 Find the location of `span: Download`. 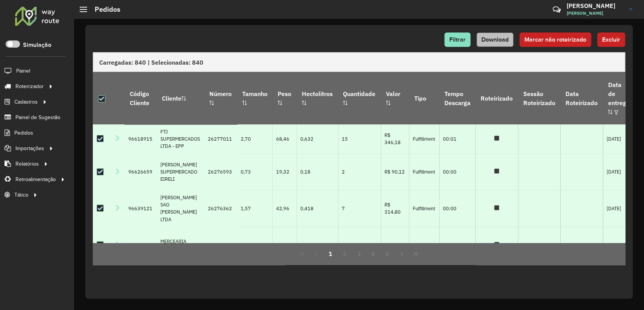

span: Download is located at coordinates (495, 39).